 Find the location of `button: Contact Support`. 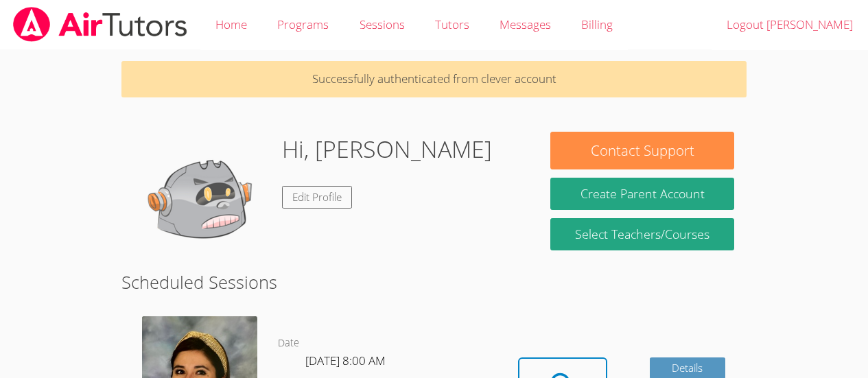

button: Contact Support is located at coordinates (642, 150).